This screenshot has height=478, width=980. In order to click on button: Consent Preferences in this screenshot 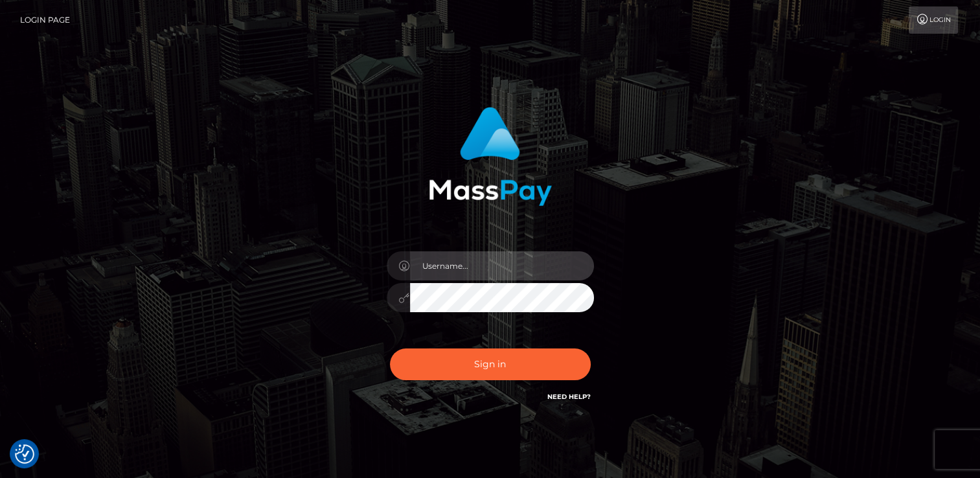, I will do `click(25, 454)`.